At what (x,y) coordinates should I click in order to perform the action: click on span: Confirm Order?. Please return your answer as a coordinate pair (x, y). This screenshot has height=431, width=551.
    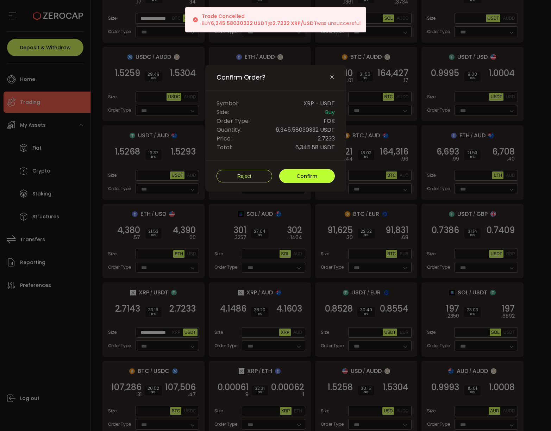
    Looking at the image, I should click on (241, 78).